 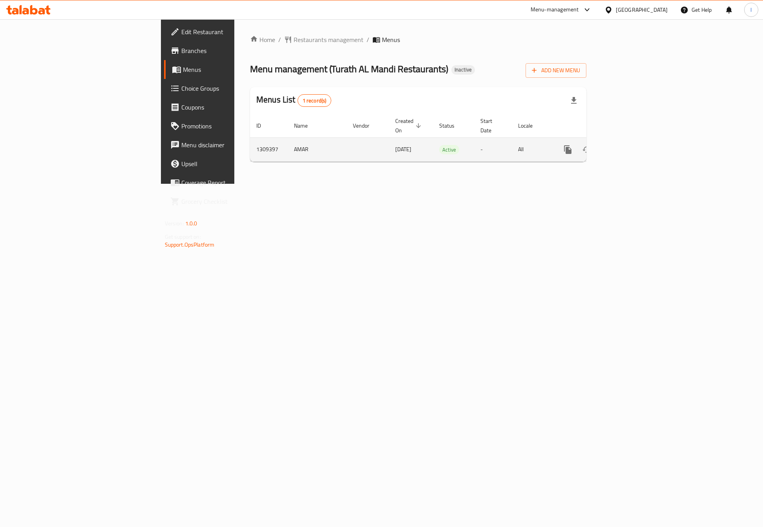 I want to click on div: Active, so click(x=449, y=150).